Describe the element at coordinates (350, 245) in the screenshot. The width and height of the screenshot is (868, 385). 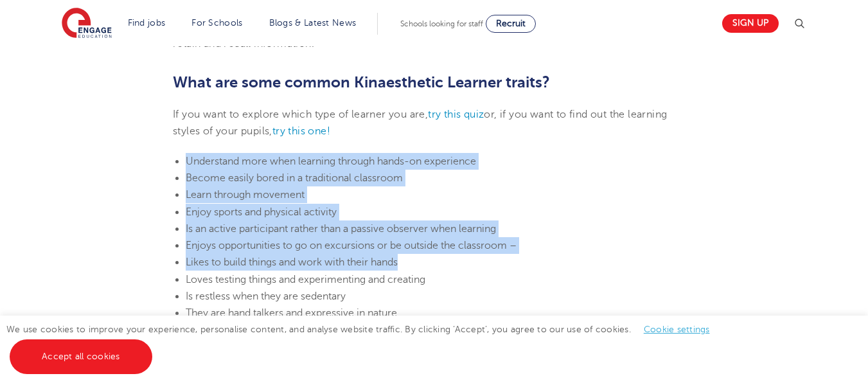
I see `span: Enjoys opportunities to go on excursions or be outside the classroom –` at that location.